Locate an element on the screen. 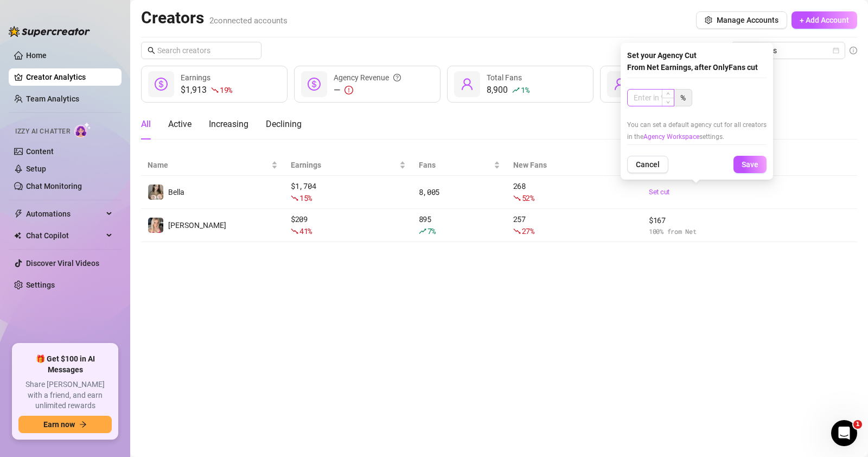  span: 2 connected accounts is located at coordinates (249, 21).